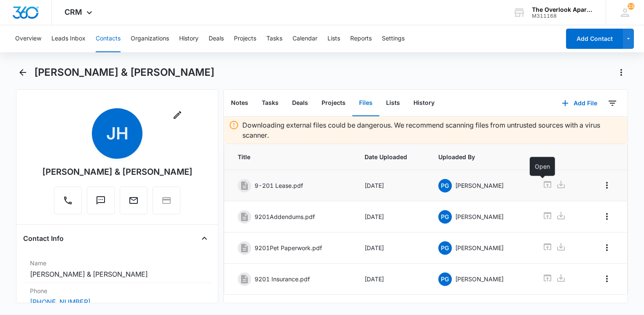  What do you see at coordinates (432, 130) in the screenshot?
I see `p: Downloading external files could be dangerous. We recommend scanning files from untrusted sources...` at bounding box center [432, 130].